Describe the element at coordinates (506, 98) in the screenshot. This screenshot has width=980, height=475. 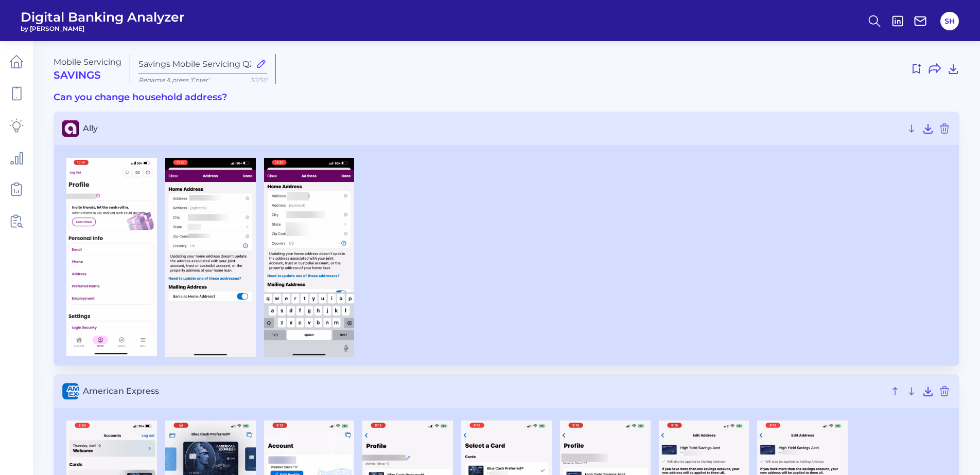
I see `h3: Can you change household address?` at that location.